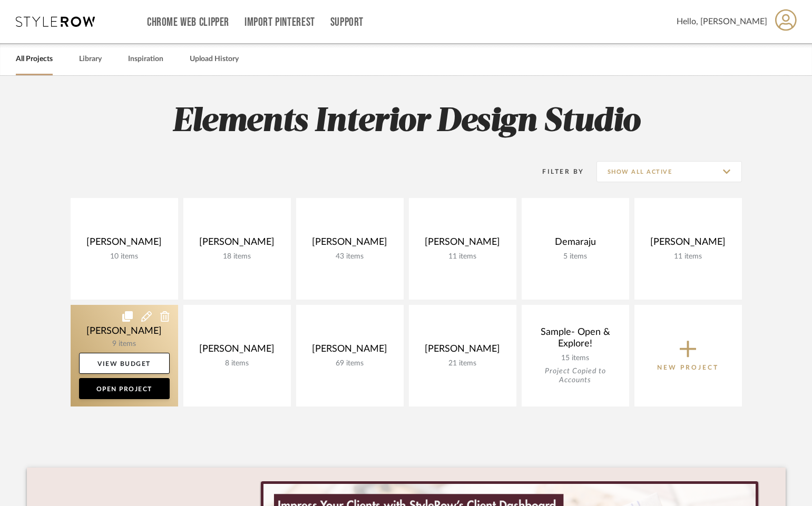 Image resolution: width=812 pixels, height=506 pixels. I want to click on div: Filter By, so click(556, 172).